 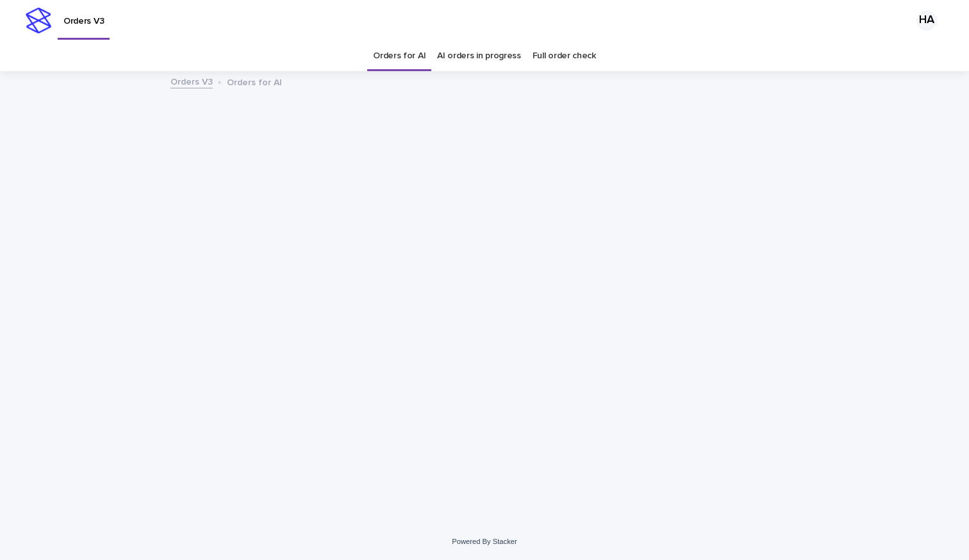 What do you see at coordinates (39, 21) in the screenshot?
I see `img: stacker-logo-s-only.png` at bounding box center [39, 21].